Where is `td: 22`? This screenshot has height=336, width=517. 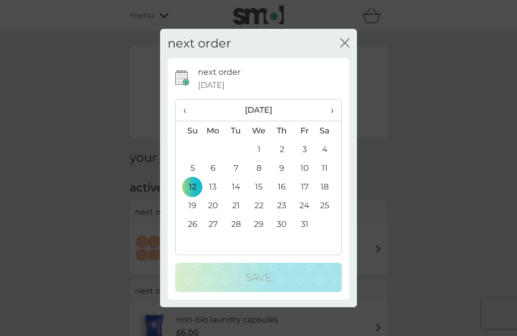
td: 22 is located at coordinates (259, 205).